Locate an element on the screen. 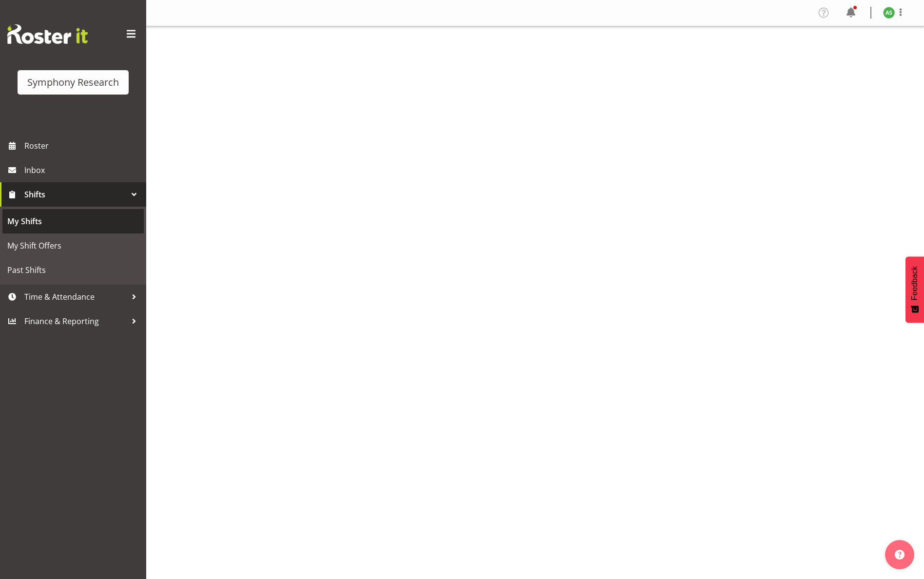 Image resolution: width=924 pixels, height=579 pixels. span: My Shifts is located at coordinates (73, 222).